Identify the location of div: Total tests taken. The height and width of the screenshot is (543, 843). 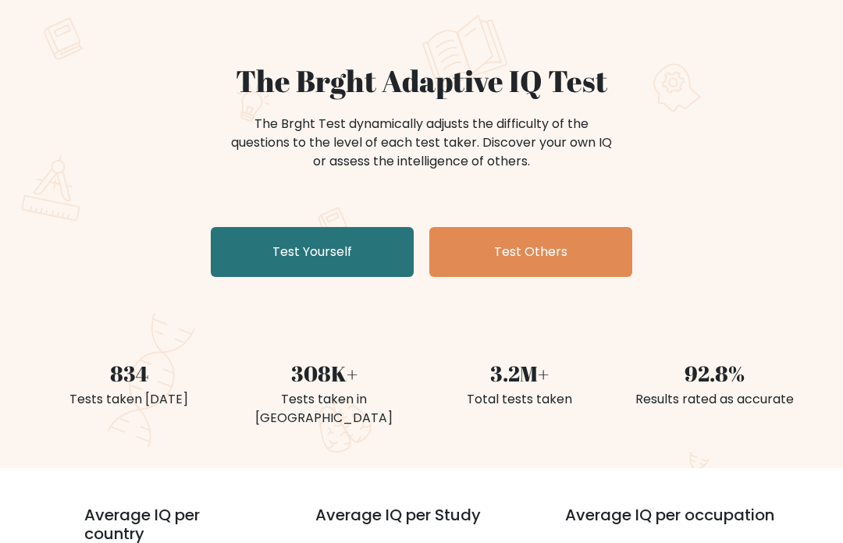
(519, 400).